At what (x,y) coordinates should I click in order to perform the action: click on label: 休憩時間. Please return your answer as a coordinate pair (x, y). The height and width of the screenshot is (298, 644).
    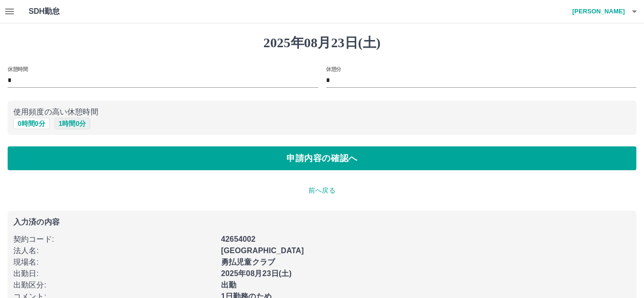
    Looking at the image, I should click on (18, 69).